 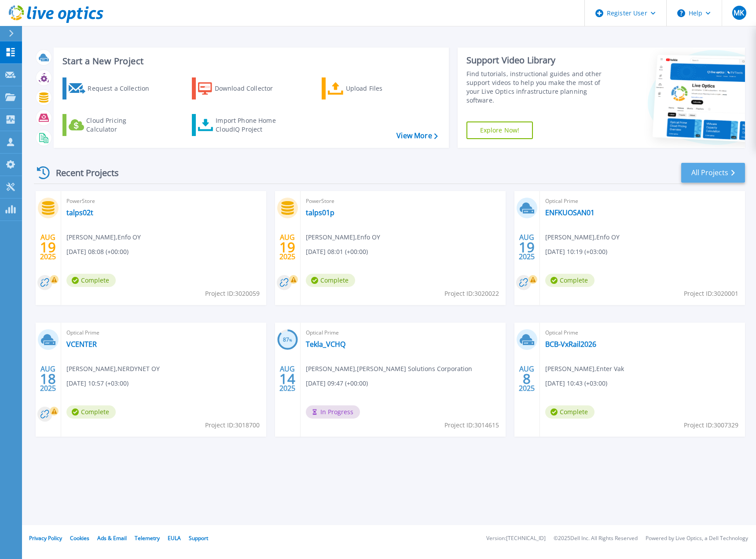 What do you see at coordinates (320, 213) in the screenshot?
I see `a: talps01p` at bounding box center [320, 213].